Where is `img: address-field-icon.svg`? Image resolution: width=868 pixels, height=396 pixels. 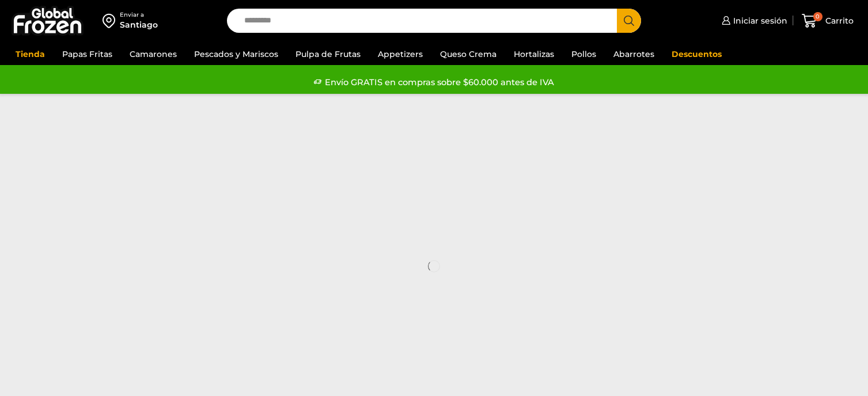
img: address-field-icon.svg is located at coordinates (111, 21).